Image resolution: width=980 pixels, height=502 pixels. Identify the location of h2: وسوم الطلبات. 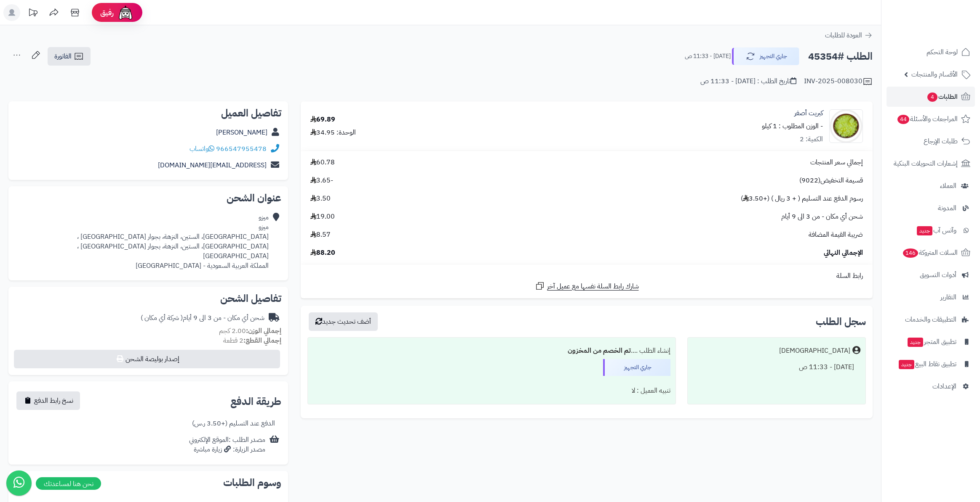
(148, 483).